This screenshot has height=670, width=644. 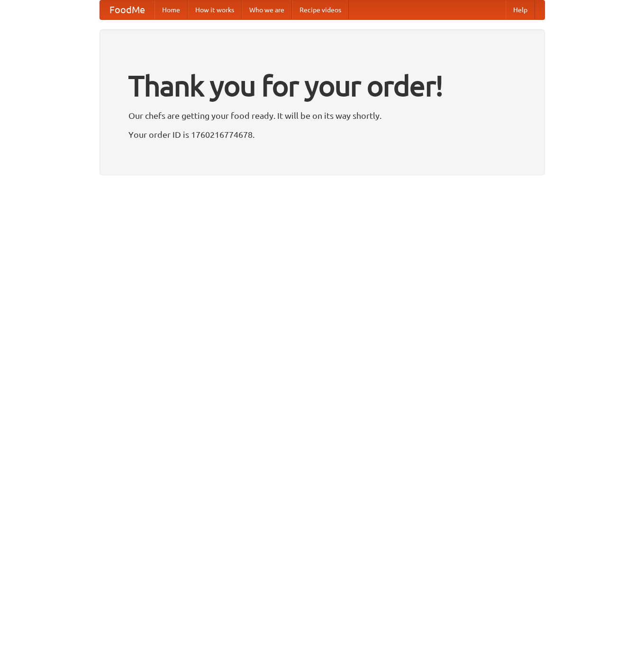 What do you see at coordinates (171, 10) in the screenshot?
I see `a: Home` at bounding box center [171, 10].